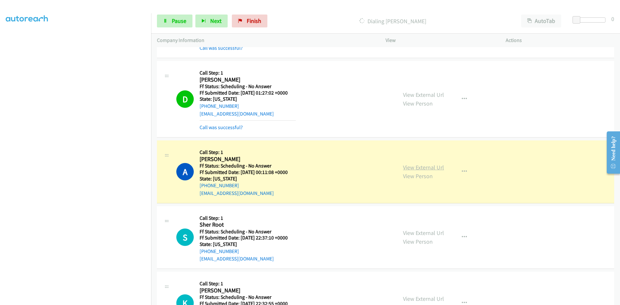  I want to click on button: AutoTab, so click(541, 21).